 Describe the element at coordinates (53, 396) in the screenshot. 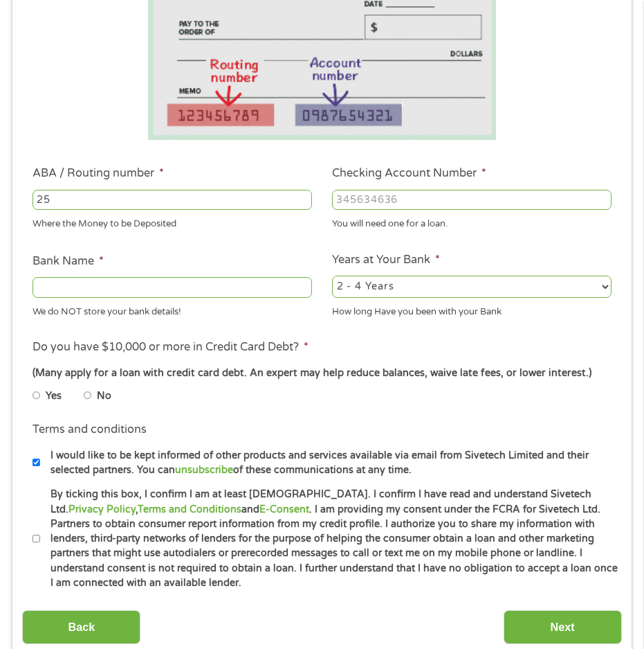

I see `label: Yes` at that location.